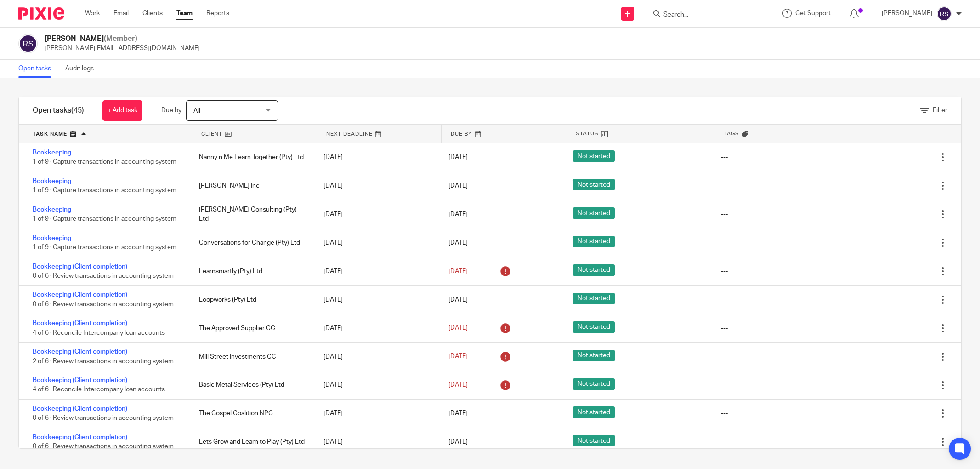  Describe the element at coordinates (252, 271) in the screenshot. I see `div: Learnsmartly (Pty) Ltd` at that location.